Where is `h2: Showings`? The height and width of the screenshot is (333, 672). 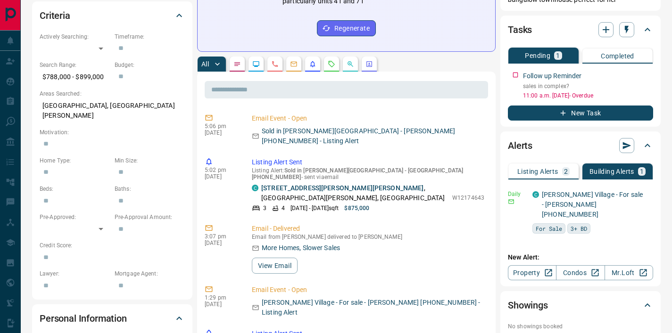 h2: Showings is located at coordinates (527, 305).